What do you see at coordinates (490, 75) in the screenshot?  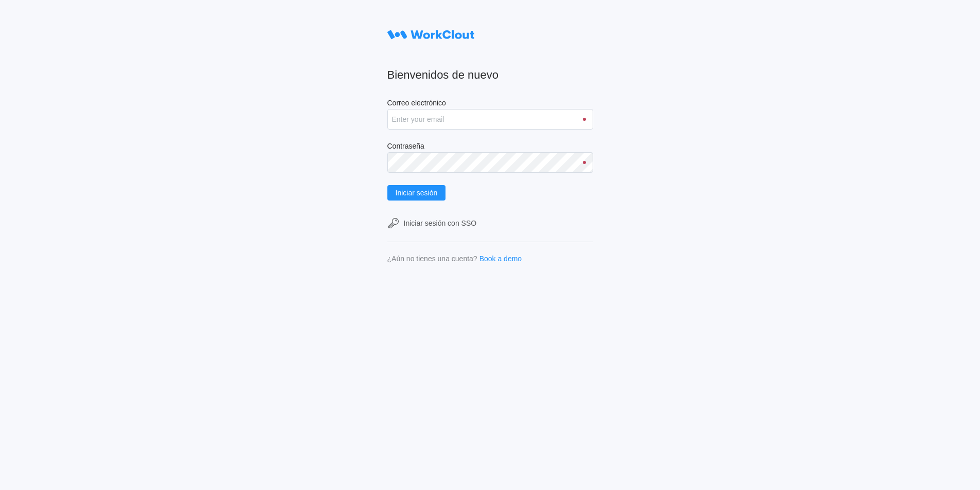 I see `h2: Bienvenidos de nuevo` at bounding box center [490, 75].